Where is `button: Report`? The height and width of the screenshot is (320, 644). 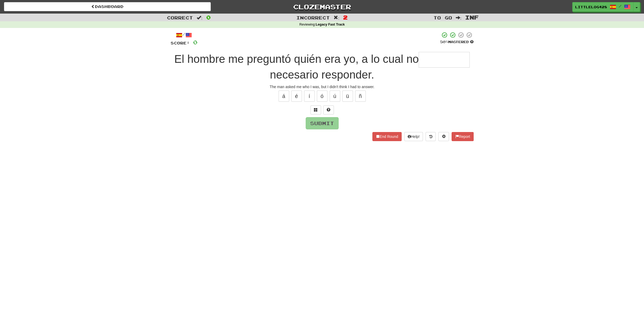
button: Report is located at coordinates (462, 136).